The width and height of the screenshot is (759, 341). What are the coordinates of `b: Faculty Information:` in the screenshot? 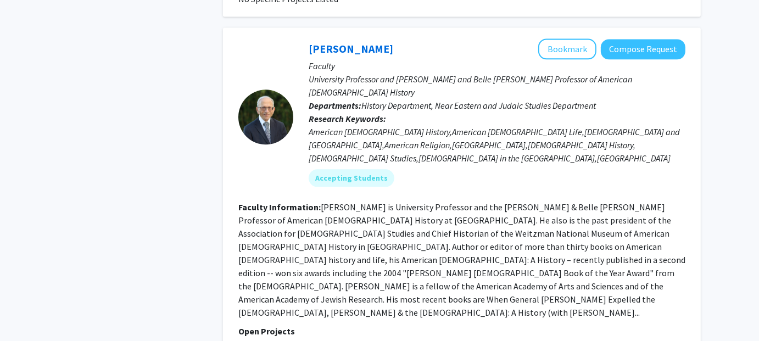 It's located at (280, 207).